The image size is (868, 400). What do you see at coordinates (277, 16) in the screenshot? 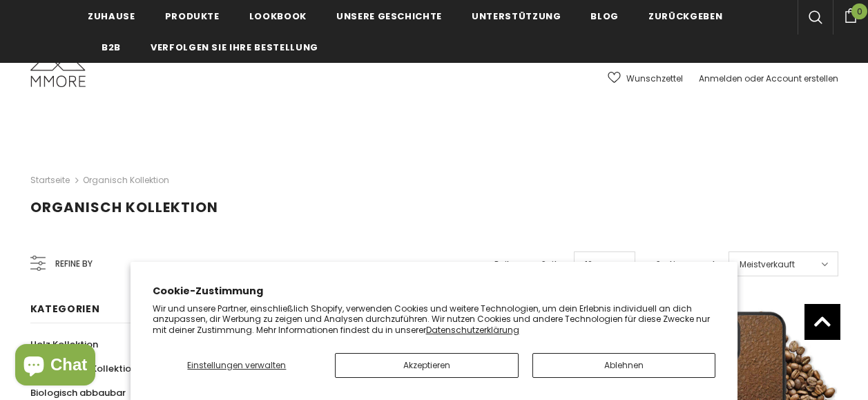
I see `span: Lookbook` at bounding box center [277, 16].